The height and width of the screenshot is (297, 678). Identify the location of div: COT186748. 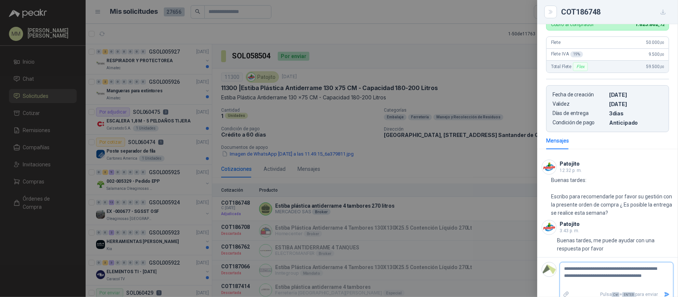
(615, 12).